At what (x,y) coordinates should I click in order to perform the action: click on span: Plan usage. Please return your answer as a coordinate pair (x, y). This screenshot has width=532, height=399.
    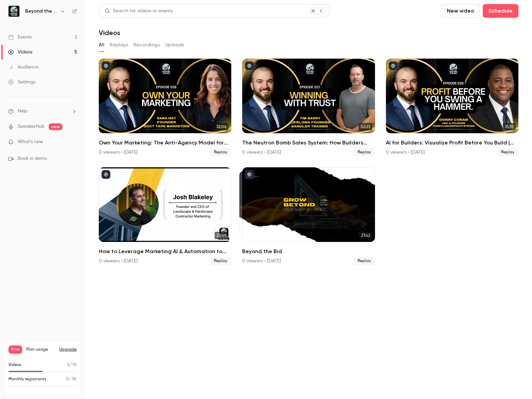
    Looking at the image, I should click on (40, 349).